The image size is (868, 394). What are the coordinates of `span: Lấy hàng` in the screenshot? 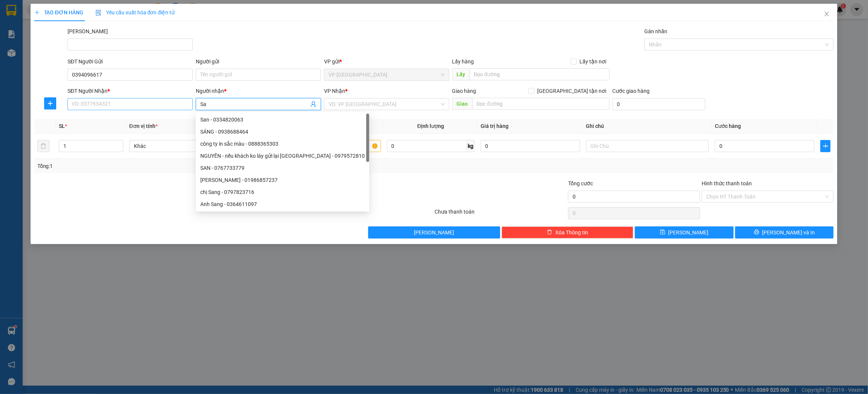 It's located at (463, 62).